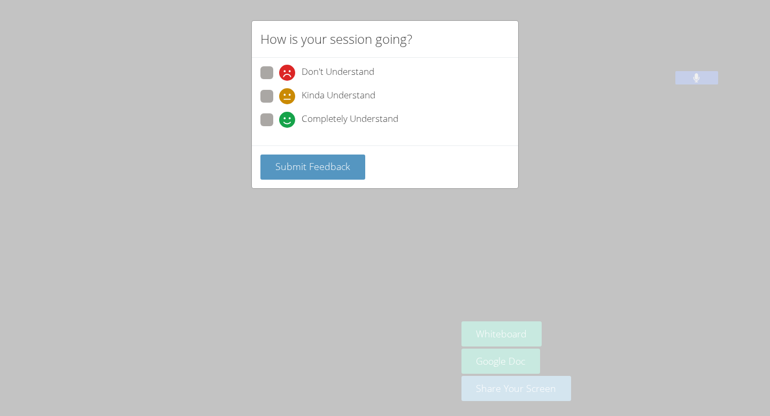  I want to click on span: Submit Feedback, so click(313, 166).